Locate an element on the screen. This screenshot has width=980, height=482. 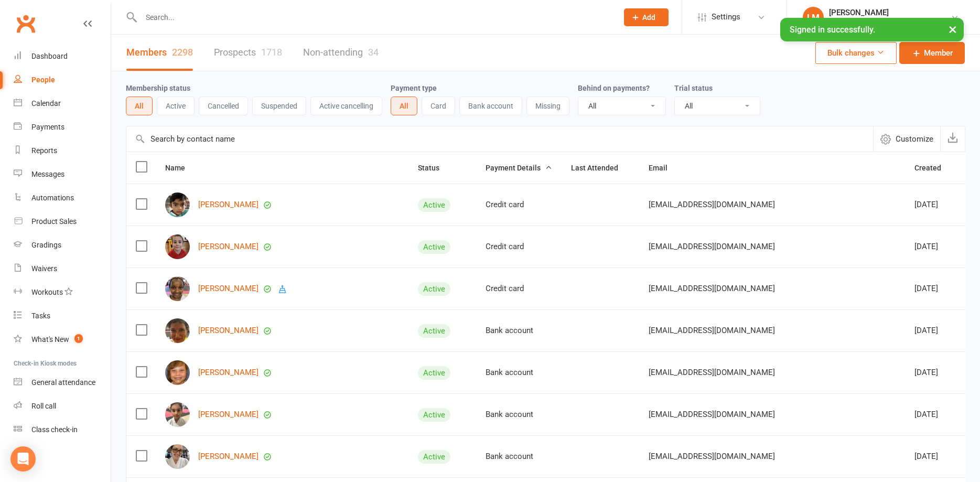
button: Name is located at coordinates (181, 168).